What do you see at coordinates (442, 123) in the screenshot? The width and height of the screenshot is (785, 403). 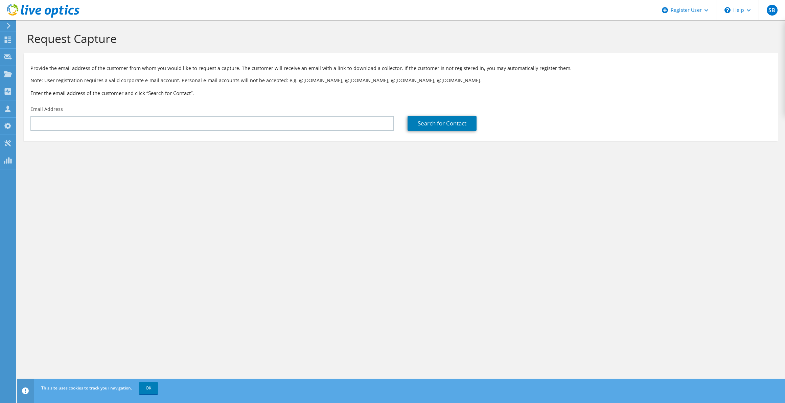 I see `a: Search for Contact` at bounding box center [442, 123].